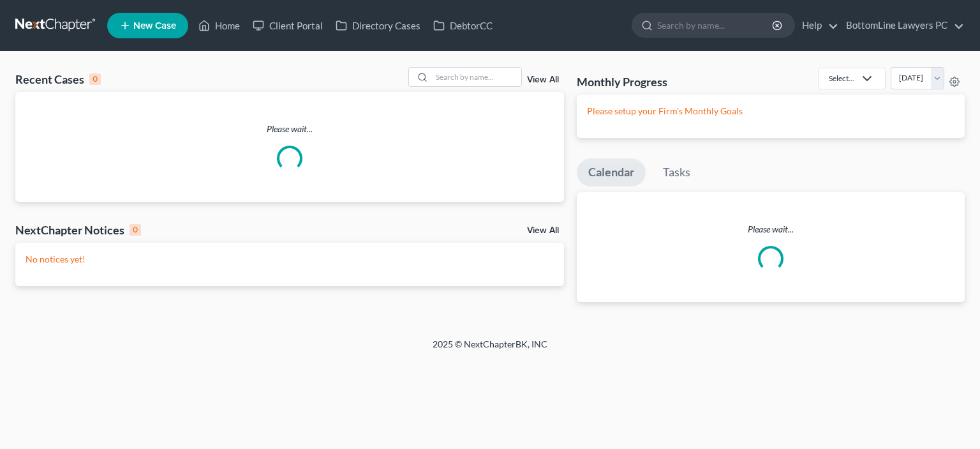 Image resolution: width=980 pixels, height=449 pixels. Describe the element at coordinates (78, 229) in the screenshot. I see `div: NextChapter Notices` at that location.